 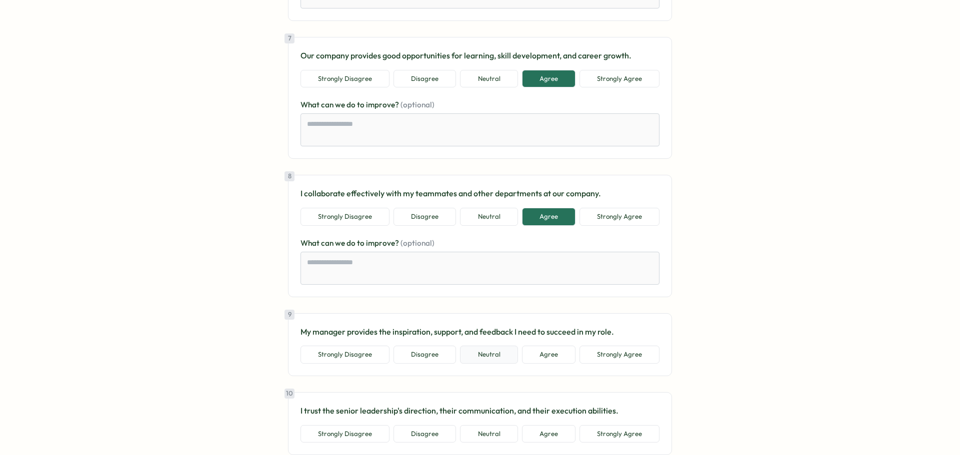 I want to click on div: 8, so click(x=289, y=176).